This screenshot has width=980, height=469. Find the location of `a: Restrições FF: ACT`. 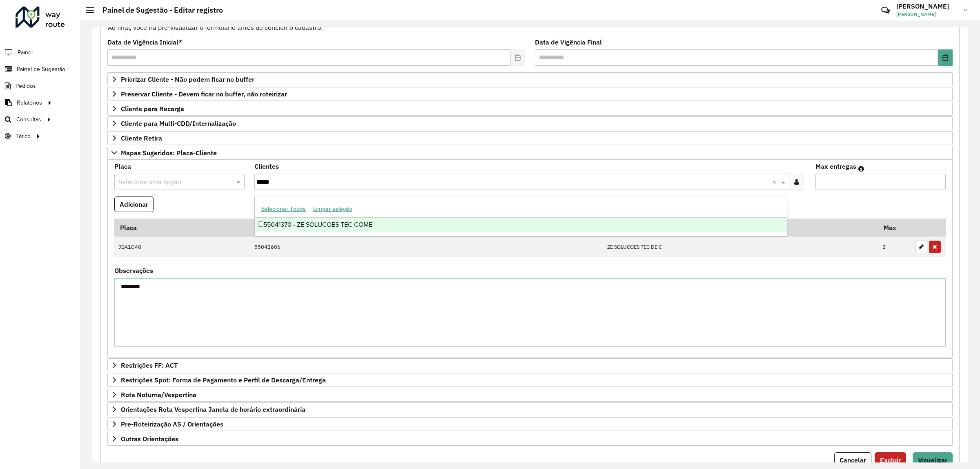

a: Restrições FF: ACT is located at coordinates (530, 365).